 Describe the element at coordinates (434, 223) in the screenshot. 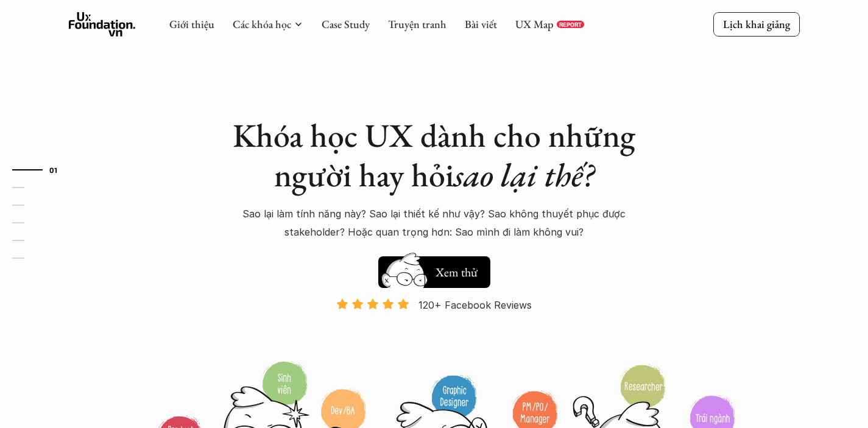

I see `p: Sao lại làm tính năng này? Sao lại thiết kế như vậy? Sao không thuyết phục được stakeholder? Hoặc...` at that location.